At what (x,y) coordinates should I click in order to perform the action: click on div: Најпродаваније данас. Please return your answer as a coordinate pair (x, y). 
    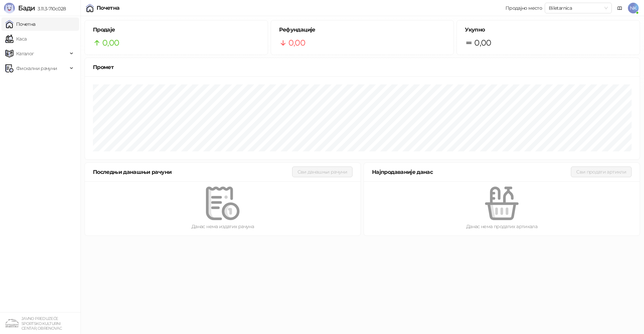
    Looking at the image, I should click on (471, 172).